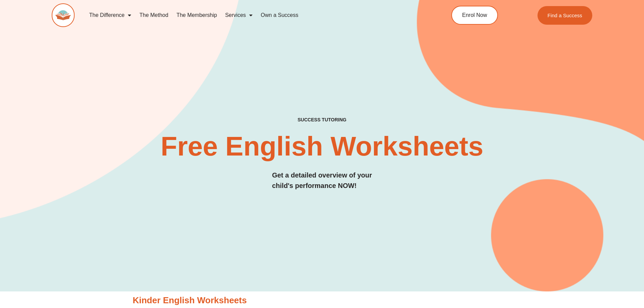  I want to click on span: Find a Success, so click(565, 15).